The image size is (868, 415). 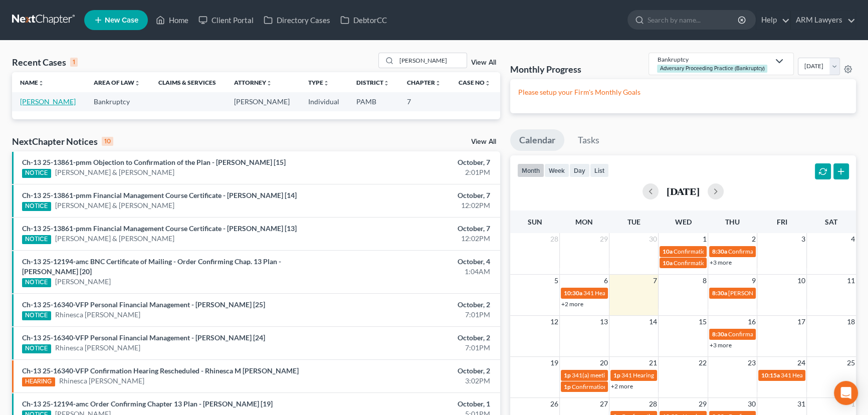 What do you see at coordinates (484, 62) in the screenshot?
I see `a: View All` at bounding box center [484, 62].